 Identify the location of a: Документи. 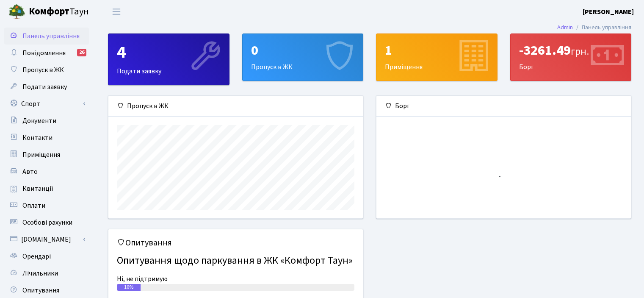
(47, 121).